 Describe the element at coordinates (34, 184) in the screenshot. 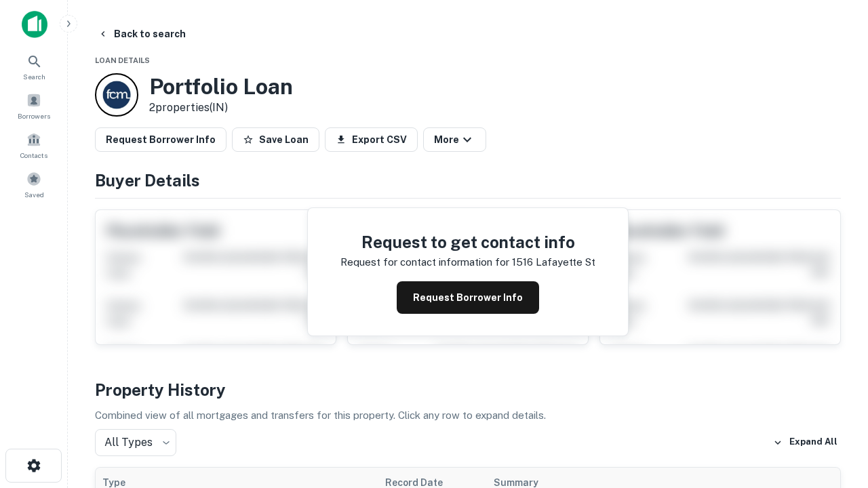

I see `div: Saved` at that location.